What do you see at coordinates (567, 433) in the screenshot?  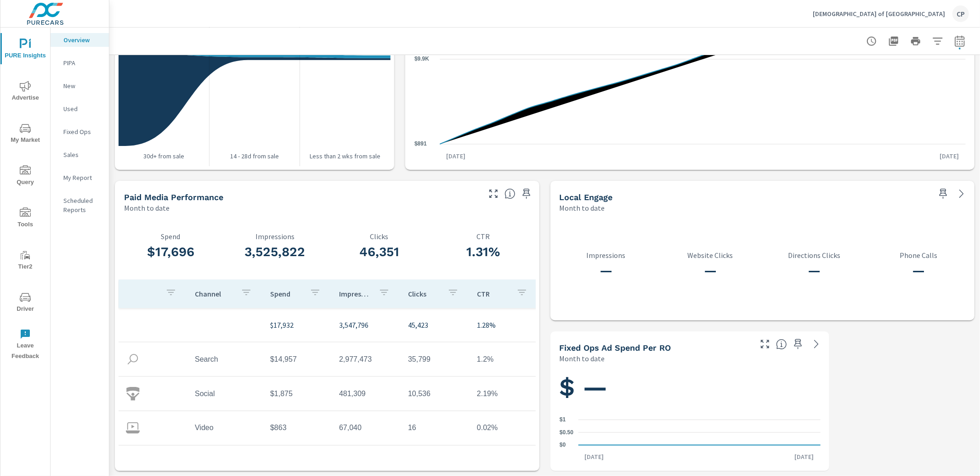 I see `text: $0.50` at bounding box center [567, 433].